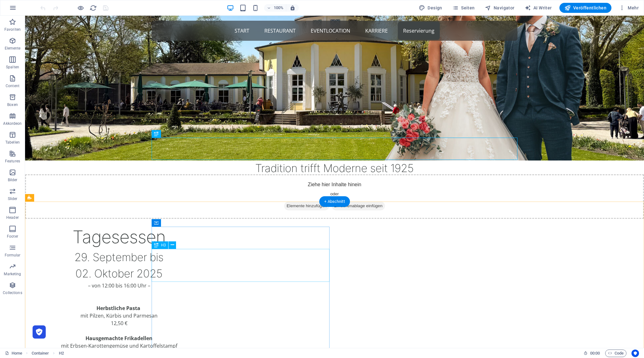  Describe the element at coordinates (464, 8) in the screenshot. I see `button: Seiten` at that location.